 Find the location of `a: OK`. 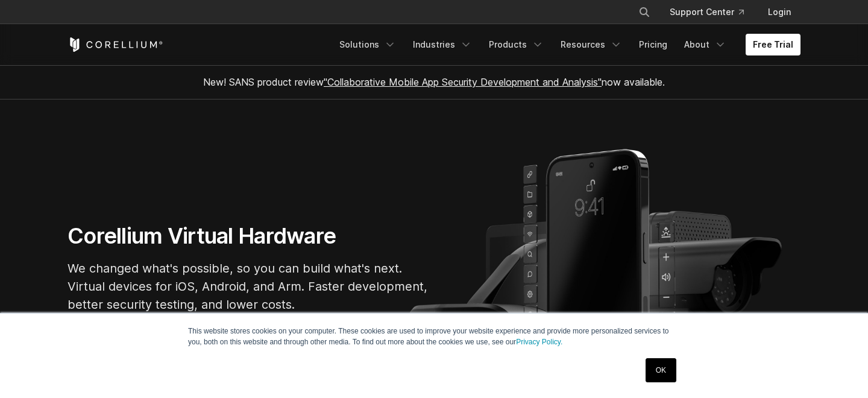

a: OK is located at coordinates (661, 370).